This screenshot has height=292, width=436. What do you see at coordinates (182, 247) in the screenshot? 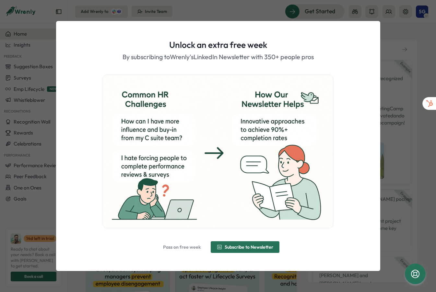
I see `button: Pass on free week` at bounding box center [182, 247].